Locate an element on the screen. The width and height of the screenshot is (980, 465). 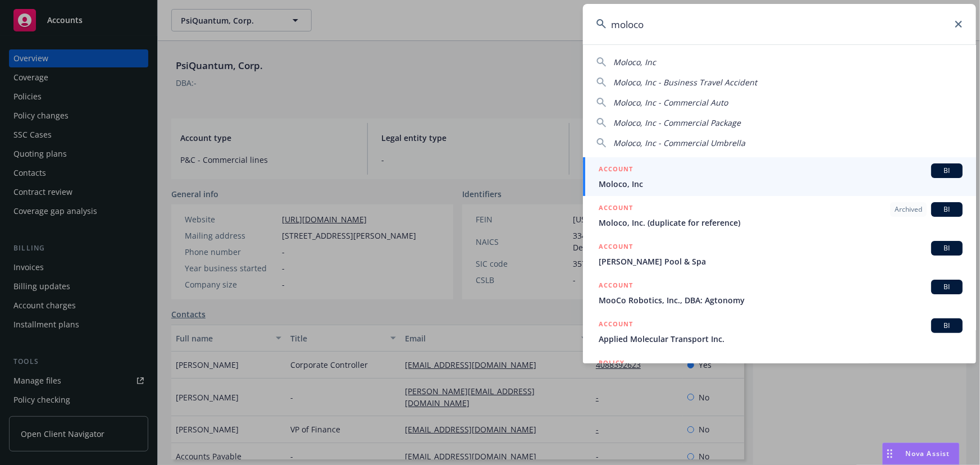
span: Moloco, Inc - Commercial Auto is located at coordinates (671, 102).